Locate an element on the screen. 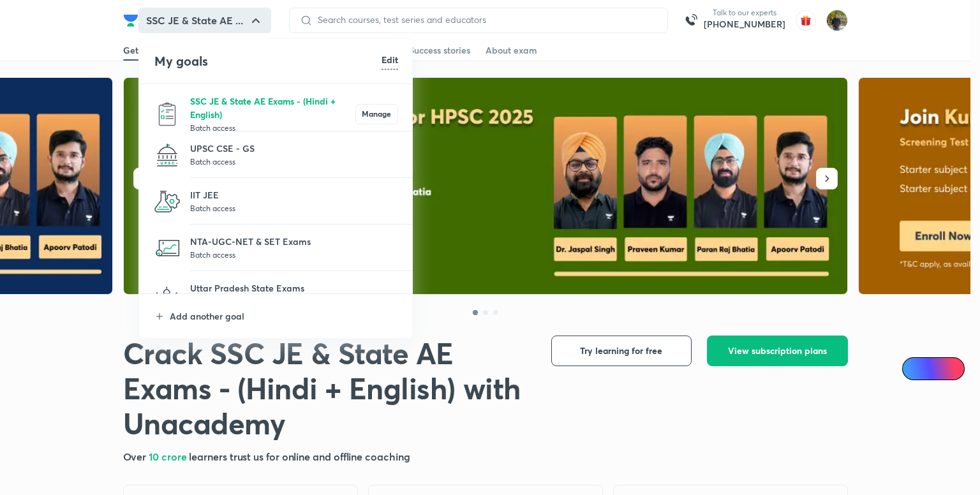  p: Uttar Pradesh State Exams is located at coordinates (294, 288).